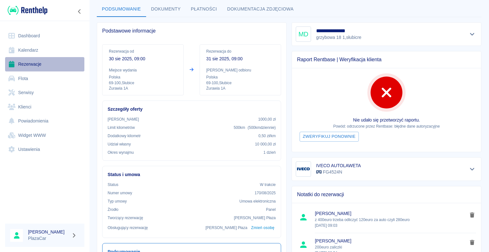 Image resolution: width=489 pixels, height=252 pixels. I want to click on div: MD, so click(303, 34).